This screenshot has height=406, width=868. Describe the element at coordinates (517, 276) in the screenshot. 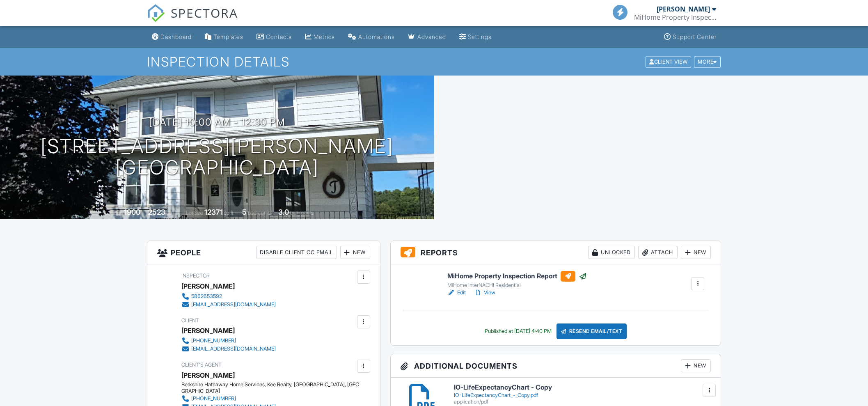

I see `h6: MiHome Property Inspection Report` at that location.